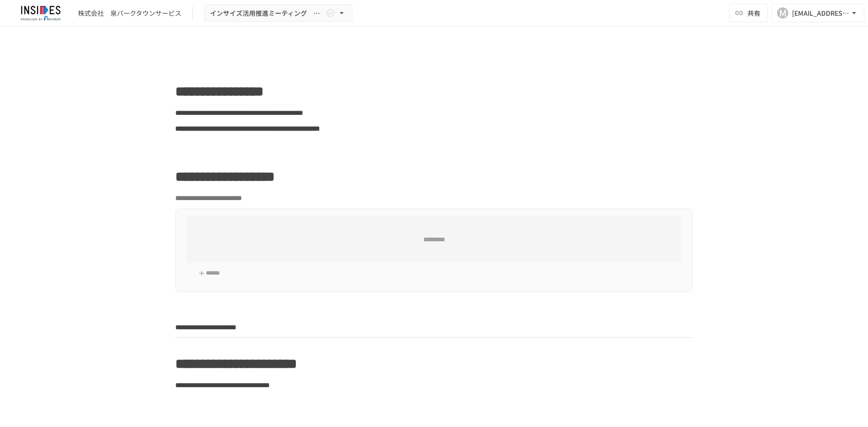 Image resolution: width=868 pixels, height=427 pixels. I want to click on img: JmGSPSkPjKwBq77AtHmwC7bJguQHJlCRQfAXtnx4WuV, so click(41, 13).